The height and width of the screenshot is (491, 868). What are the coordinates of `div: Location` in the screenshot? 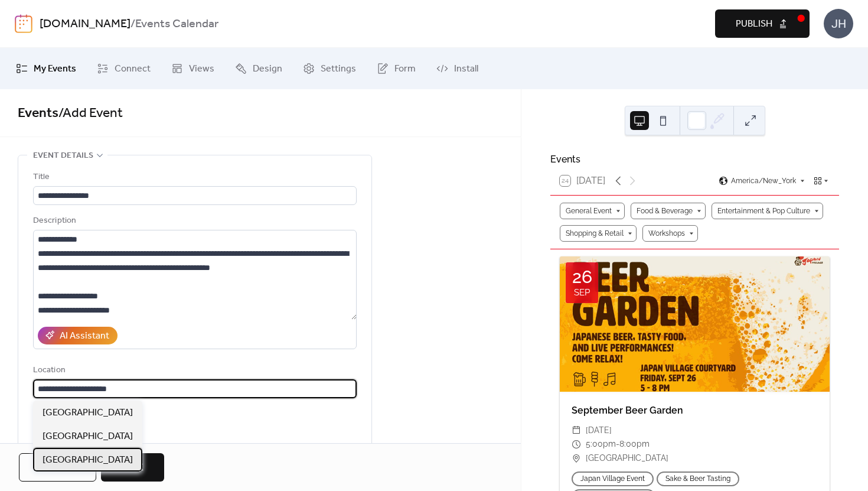 It's located at (194, 371).